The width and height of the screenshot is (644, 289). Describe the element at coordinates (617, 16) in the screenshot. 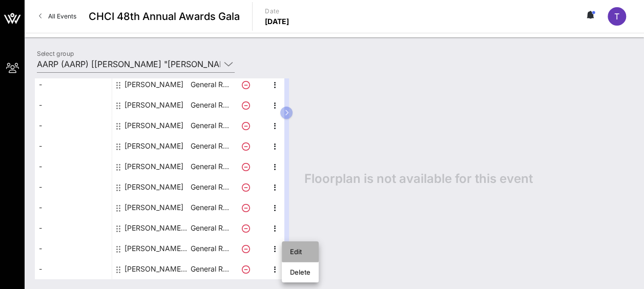

I see `div: T` at that location.